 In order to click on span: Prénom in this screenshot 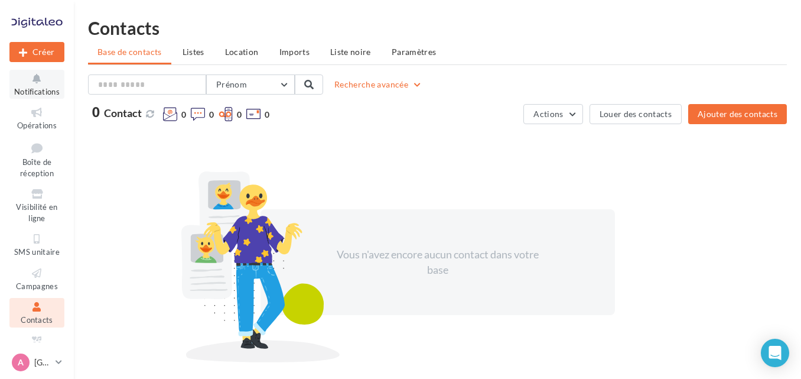, I will do `click(232, 84)`.